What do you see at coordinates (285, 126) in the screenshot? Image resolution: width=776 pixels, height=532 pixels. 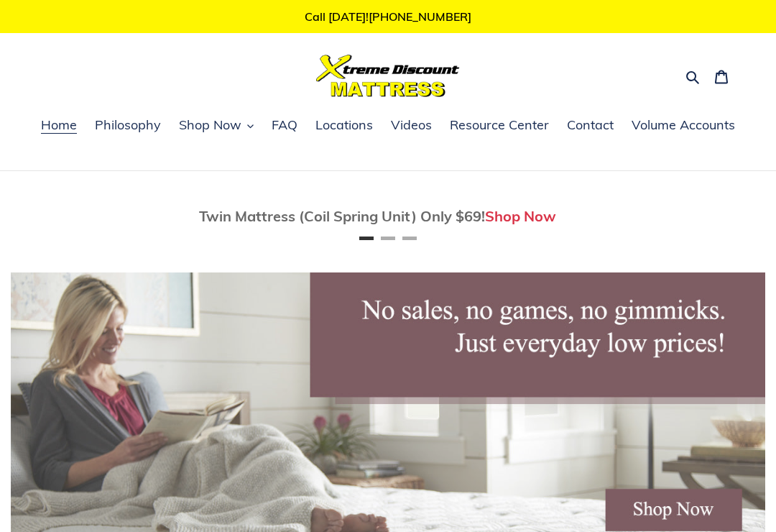 I see `a: FAQ` at bounding box center [285, 126].